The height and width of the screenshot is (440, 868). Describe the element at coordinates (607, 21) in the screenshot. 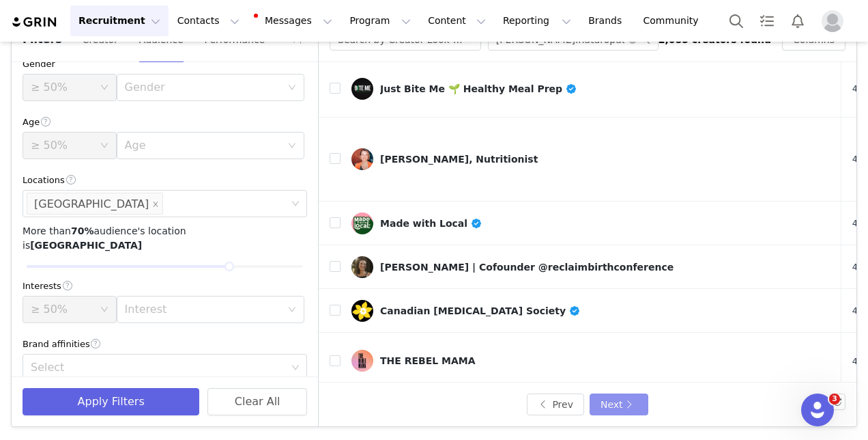

I see `a: Brands` at that location.